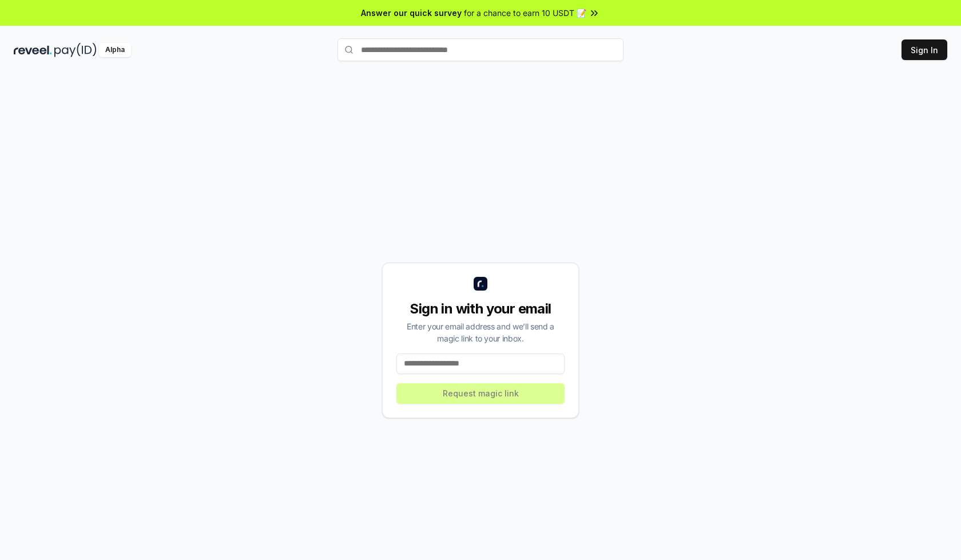 The height and width of the screenshot is (560, 961). What do you see at coordinates (33, 50) in the screenshot?
I see `img: reveel_dark` at bounding box center [33, 50].